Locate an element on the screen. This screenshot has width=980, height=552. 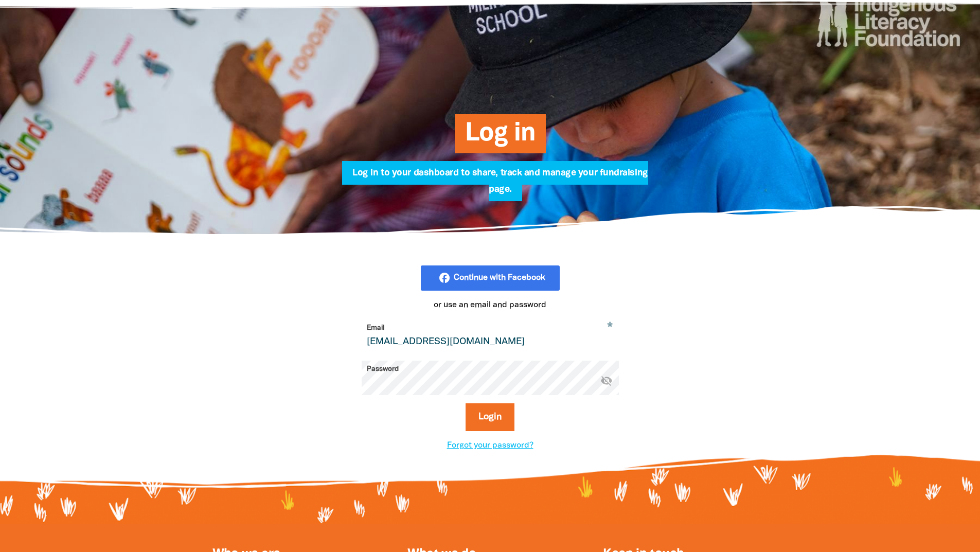
span: Log in is located at coordinates (500, 138).